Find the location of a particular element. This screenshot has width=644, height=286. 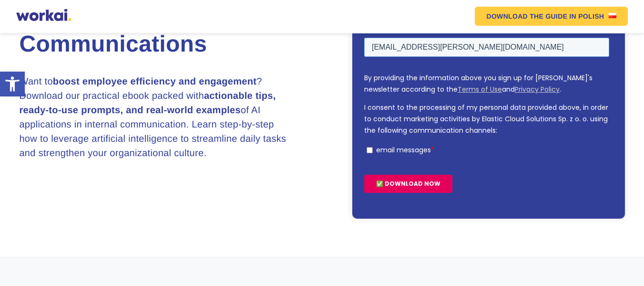

h3: Want to ? Download our practical ebook packed with of AI applications in internal communication. ... is located at coordinates (155, 117).